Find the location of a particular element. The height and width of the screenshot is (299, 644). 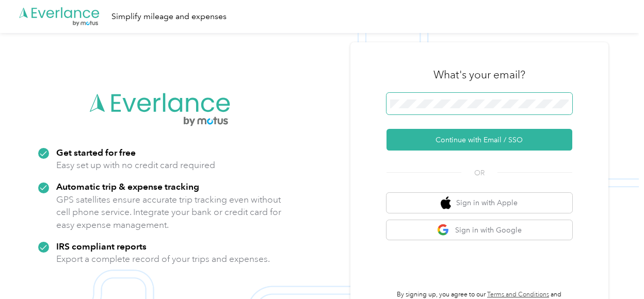

img: apple logo is located at coordinates (446, 203).